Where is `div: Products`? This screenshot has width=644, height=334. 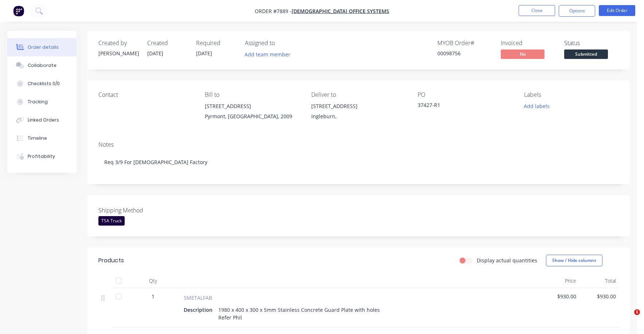
div: Products is located at coordinates (111, 260).